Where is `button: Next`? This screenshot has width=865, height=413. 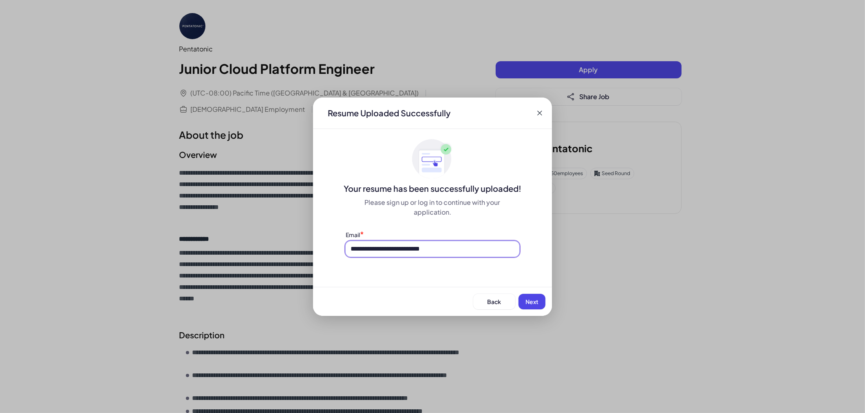 button: Next is located at coordinates (532, 301).